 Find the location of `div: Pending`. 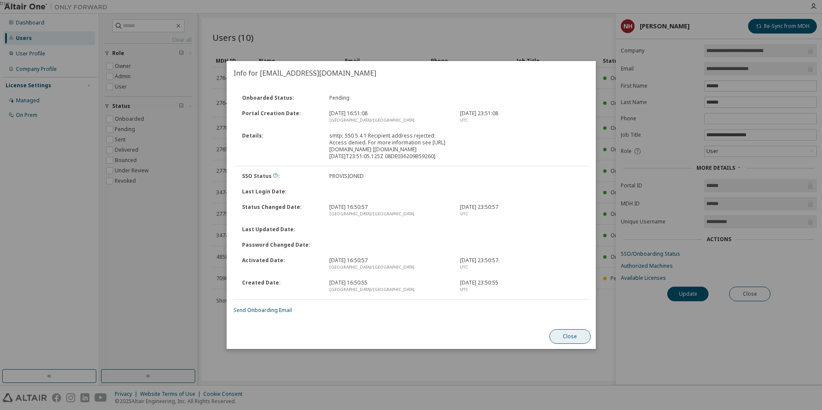

div: Pending is located at coordinates (389, 98).